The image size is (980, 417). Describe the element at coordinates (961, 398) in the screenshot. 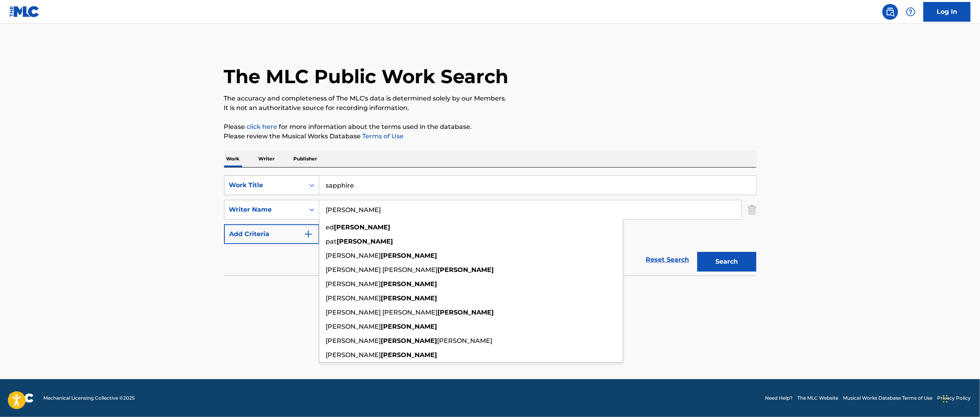

I see `div: Chat Widget` at that location.